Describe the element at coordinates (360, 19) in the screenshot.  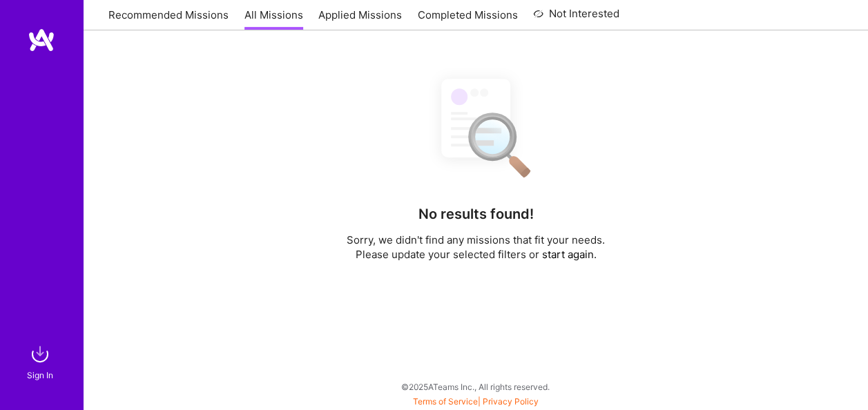
I see `a: Applied Missions` at that location.